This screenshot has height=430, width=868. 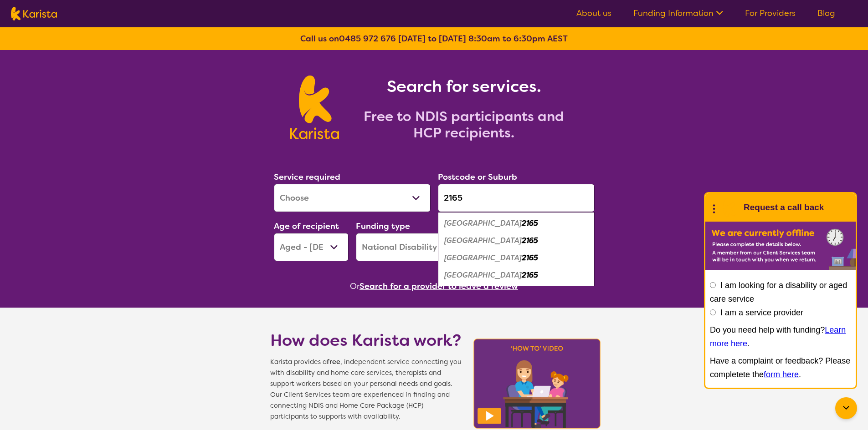 I want to click on h1: Search for services., so click(x=464, y=87).